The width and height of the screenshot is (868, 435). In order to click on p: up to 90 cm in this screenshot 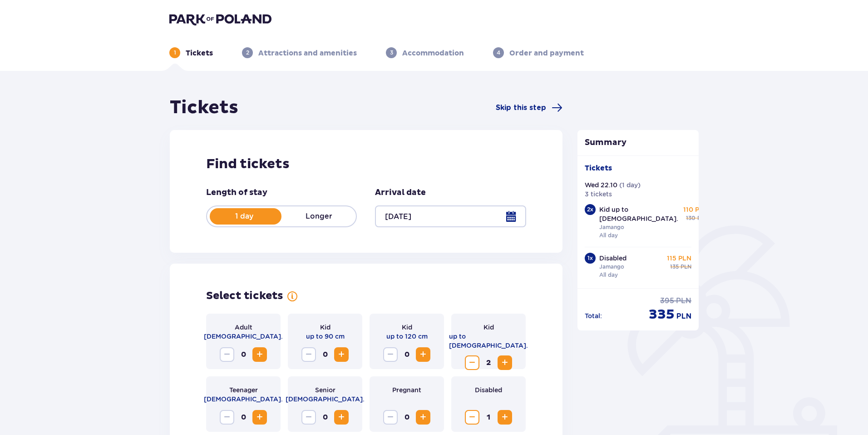, I will do `click(325, 336)`.